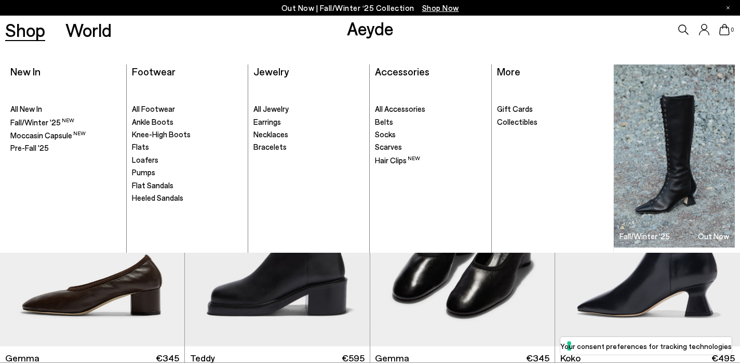  What do you see at coordinates (188, 122) in the screenshot?
I see `a: Ankle Boots` at bounding box center [188, 122].